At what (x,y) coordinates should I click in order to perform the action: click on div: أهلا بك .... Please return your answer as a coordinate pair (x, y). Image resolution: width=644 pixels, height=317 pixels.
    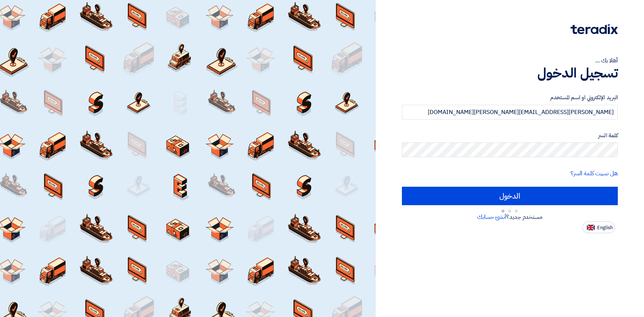
    Looking at the image, I should click on (510, 61).